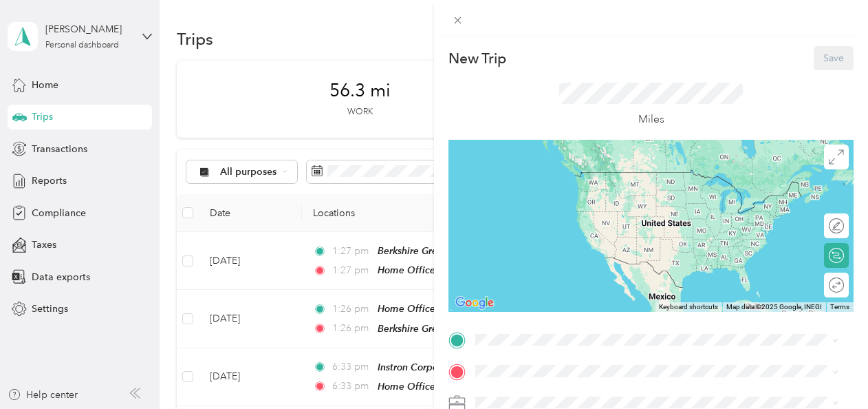 Image resolution: width=868 pixels, height=409 pixels. I want to click on p: New Trip, so click(477, 58).